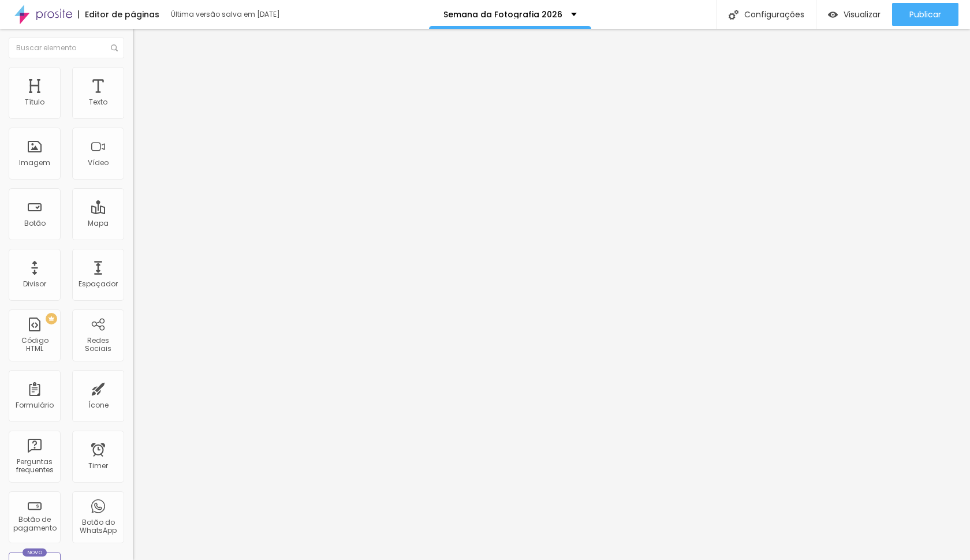 The height and width of the screenshot is (560, 970). I want to click on div: Título, so click(35, 102).